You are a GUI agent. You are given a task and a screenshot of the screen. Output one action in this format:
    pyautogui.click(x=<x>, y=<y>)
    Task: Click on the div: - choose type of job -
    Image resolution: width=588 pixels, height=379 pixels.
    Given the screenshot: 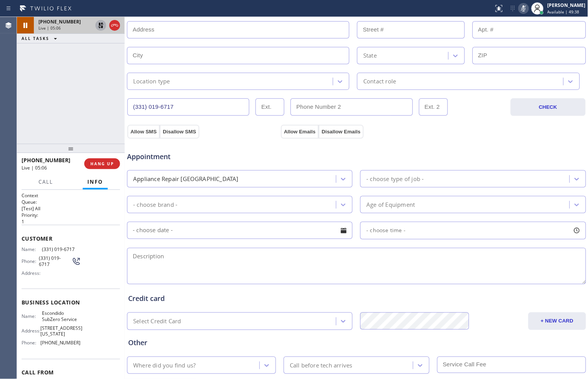 What is the action you would take?
    pyautogui.click(x=395, y=179)
    